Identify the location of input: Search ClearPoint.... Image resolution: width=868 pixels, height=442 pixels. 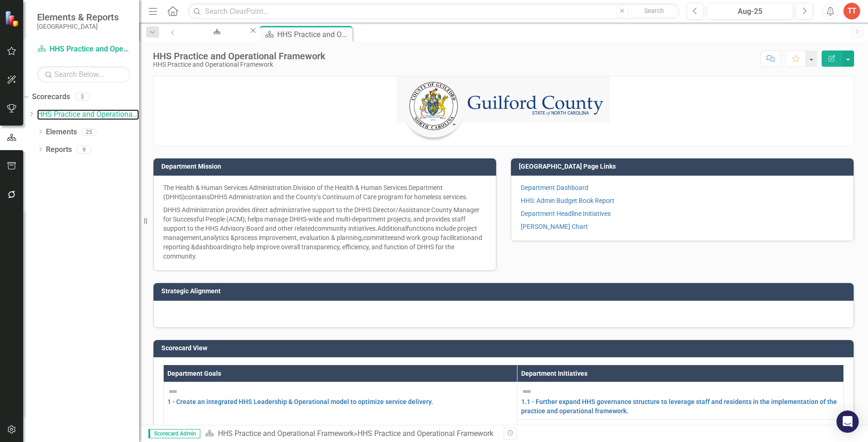
(434, 11).